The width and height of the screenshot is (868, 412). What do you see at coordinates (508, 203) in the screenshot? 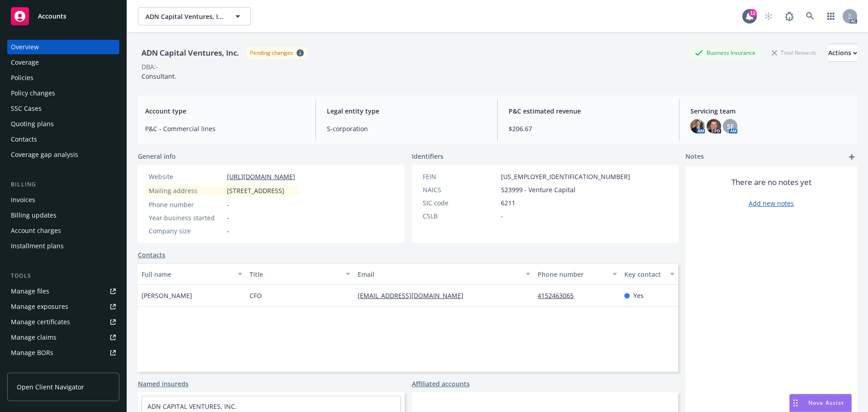
I see `span: 6211` at bounding box center [508, 203].